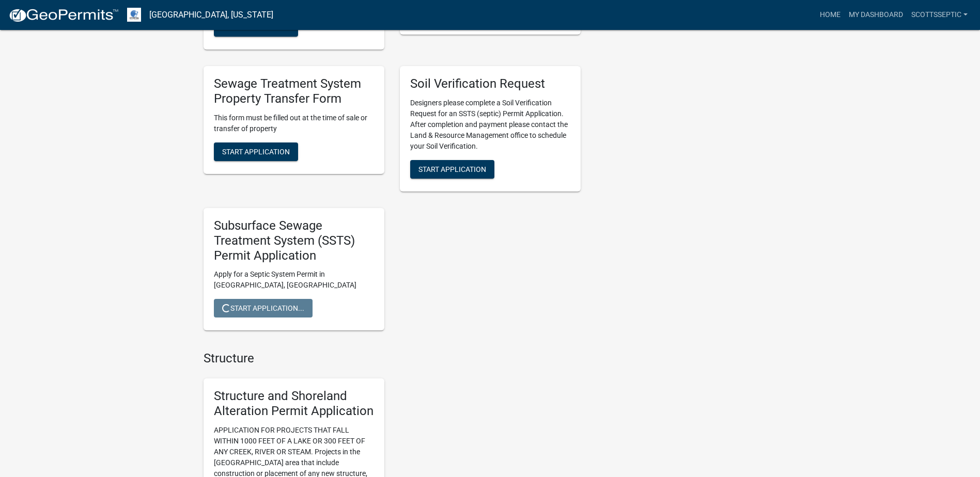 This screenshot has height=477, width=980. What do you see at coordinates (263, 308) in the screenshot?
I see `button: Start Application...` at bounding box center [263, 308].